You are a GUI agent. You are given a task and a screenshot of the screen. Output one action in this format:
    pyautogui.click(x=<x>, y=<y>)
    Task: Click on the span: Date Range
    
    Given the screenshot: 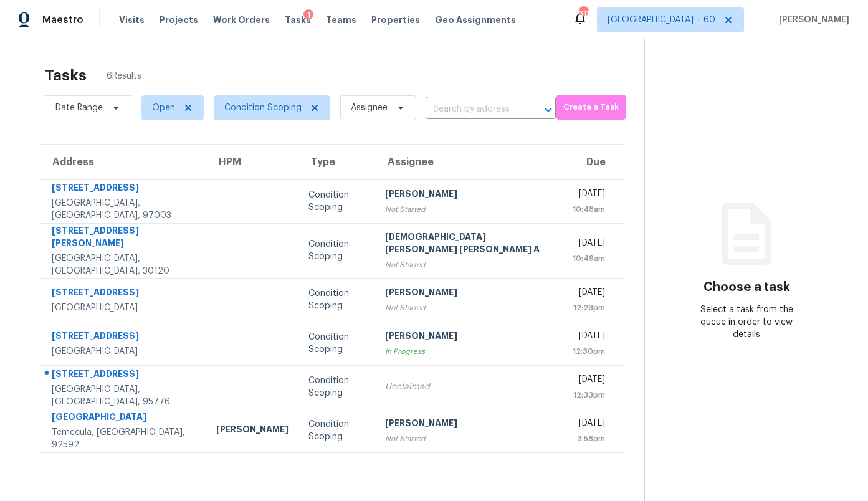 What is the action you would take?
    pyautogui.click(x=79, y=108)
    